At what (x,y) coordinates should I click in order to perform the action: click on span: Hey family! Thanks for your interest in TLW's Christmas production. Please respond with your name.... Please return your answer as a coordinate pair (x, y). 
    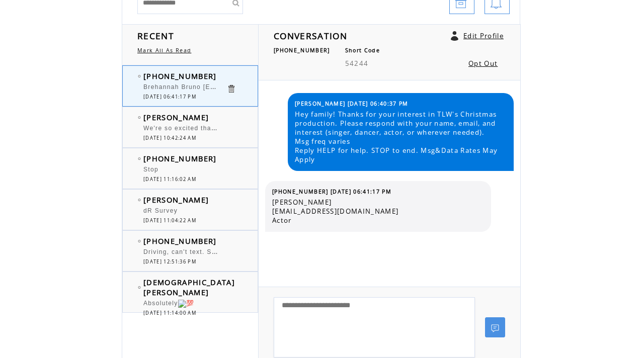
    Looking at the image, I should click on (400, 137).